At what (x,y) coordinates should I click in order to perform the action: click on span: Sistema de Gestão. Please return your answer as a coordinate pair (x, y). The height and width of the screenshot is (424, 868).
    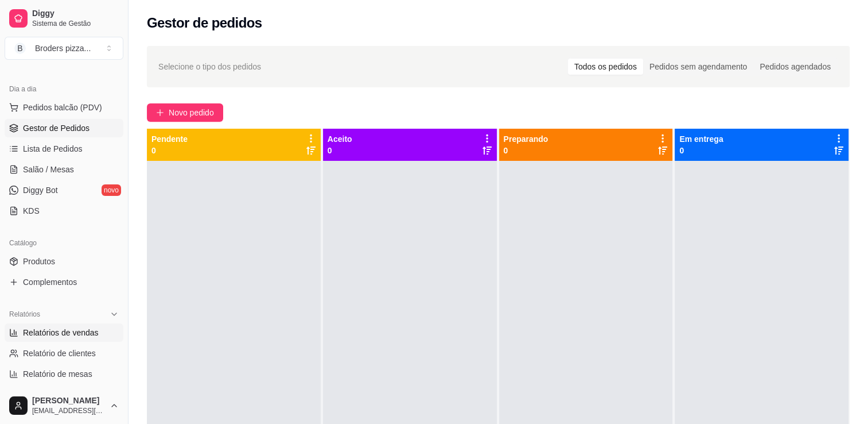
    Looking at the image, I should click on (76, 23).